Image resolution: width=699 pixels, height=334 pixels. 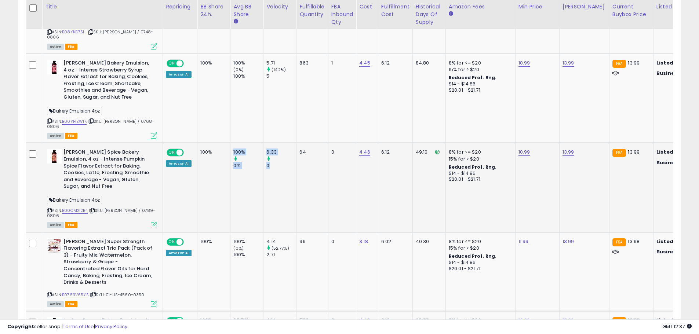 I want to click on div: 6.02, so click(x=394, y=242).